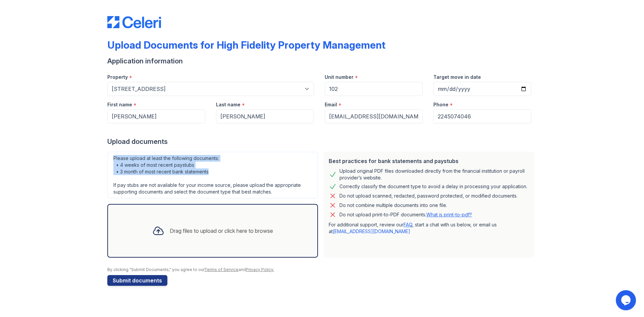 This screenshot has width=644, height=317. Describe the element at coordinates (449, 214) in the screenshot. I see `a: What is print-to-pdf?` at that location.